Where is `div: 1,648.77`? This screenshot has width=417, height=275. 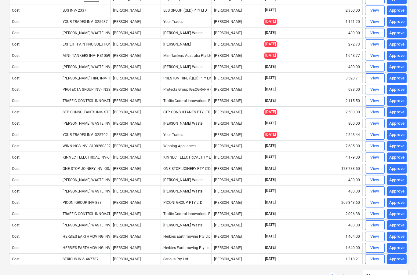
div: 1,648.77 is located at coordinates (337, 56).